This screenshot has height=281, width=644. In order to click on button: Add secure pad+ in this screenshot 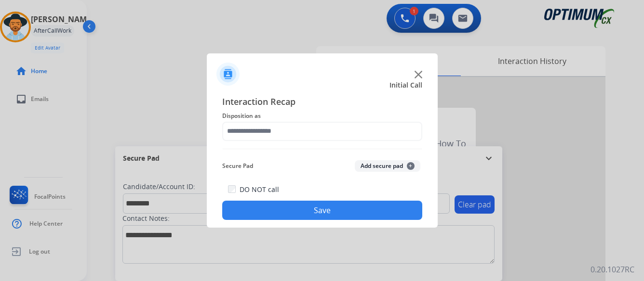, I will do `click(387, 166)`.